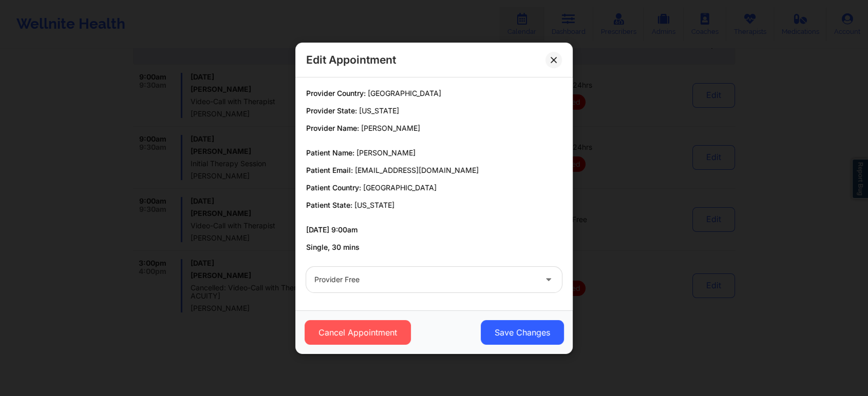  I want to click on p: Patient State:, so click(434, 205).